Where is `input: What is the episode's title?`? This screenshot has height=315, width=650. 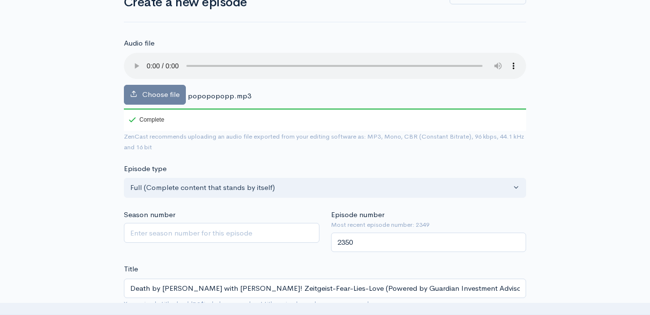
input: What is the episode's title? is located at coordinates (325, 288).